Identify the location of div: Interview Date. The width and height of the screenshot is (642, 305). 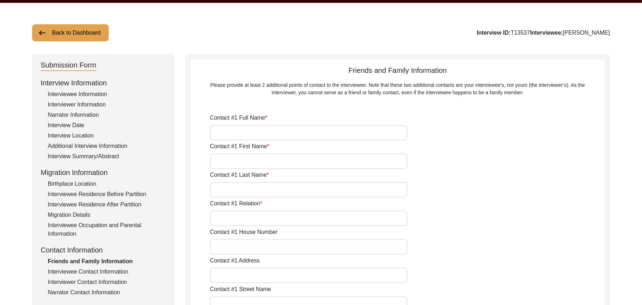
(107, 125).